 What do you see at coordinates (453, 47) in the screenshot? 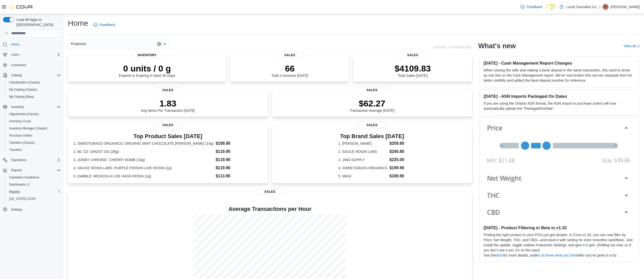
I see `p: Updated 1 minute(s) ago` at bounding box center [453, 47].